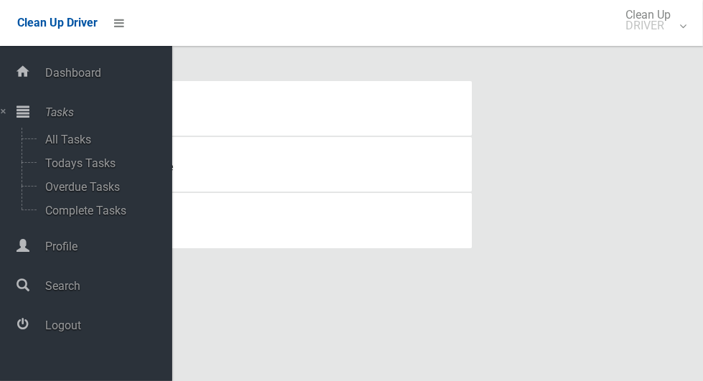 This screenshot has height=381, width=703. Describe the element at coordinates (100, 186) in the screenshot. I see `span: Overdue Tasks` at that location.